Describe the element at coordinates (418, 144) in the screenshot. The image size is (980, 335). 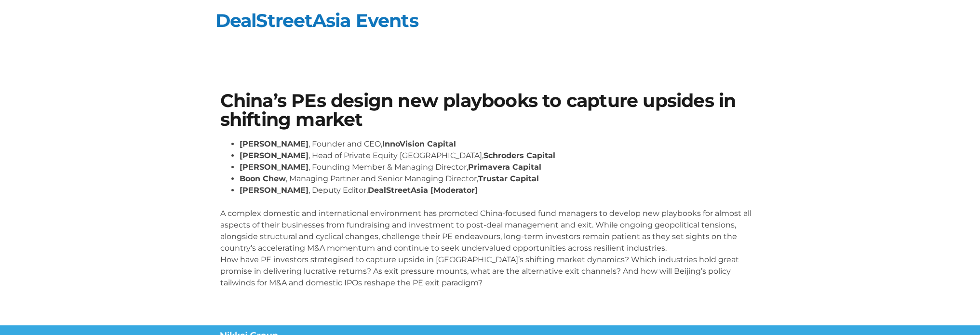
I see `strong: InnoVision Capital` at that location.